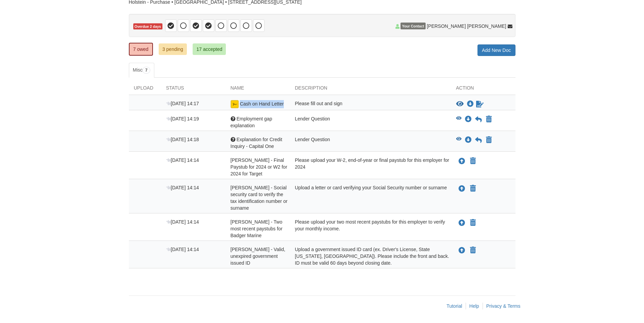  Describe the element at coordinates (459, 140) in the screenshot. I see `button: View Explanation for Credit Inquiry - Capital One` at that location.